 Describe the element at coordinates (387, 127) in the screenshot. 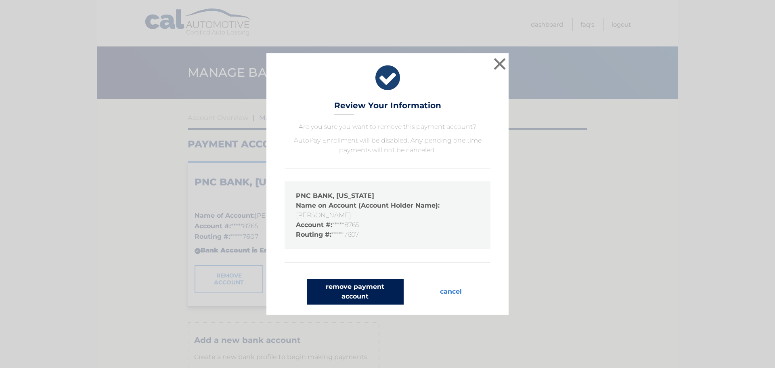

I see `p: Are you sure you want to remove this payment account?` at that location.